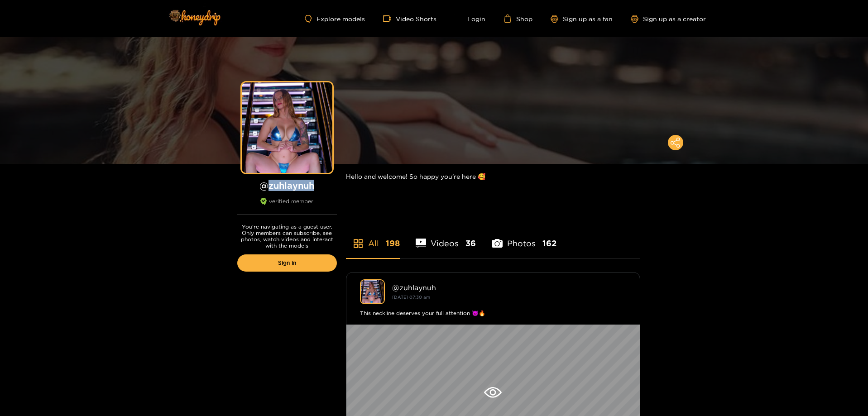  What do you see at coordinates (389, 18) in the screenshot?
I see `span: video-camera` at bounding box center [389, 18].